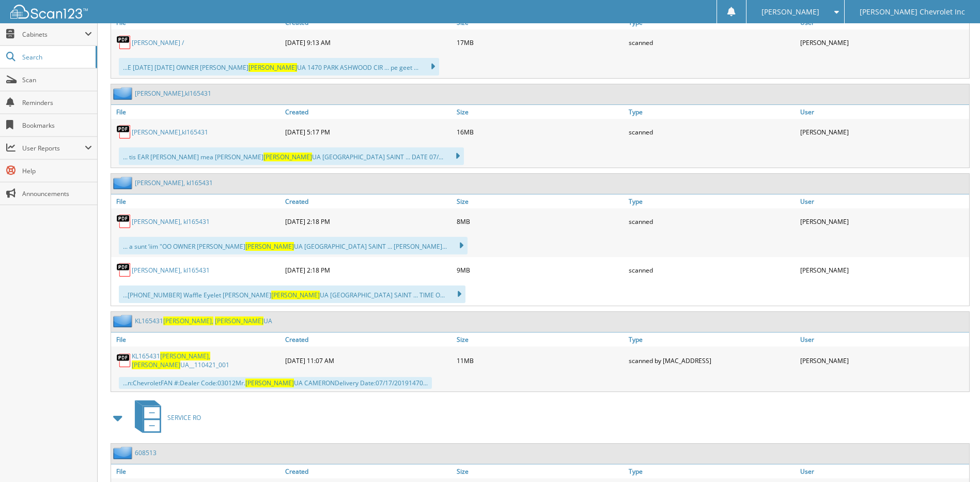 Image resolution: width=980 pixels, height=482 pixels. I want to click on div: ...n:ChevroletFAN #:Dealer Code:03012Mr. UA CAMERONDelivery Date:07/17/20191470..., so click(276, 383).